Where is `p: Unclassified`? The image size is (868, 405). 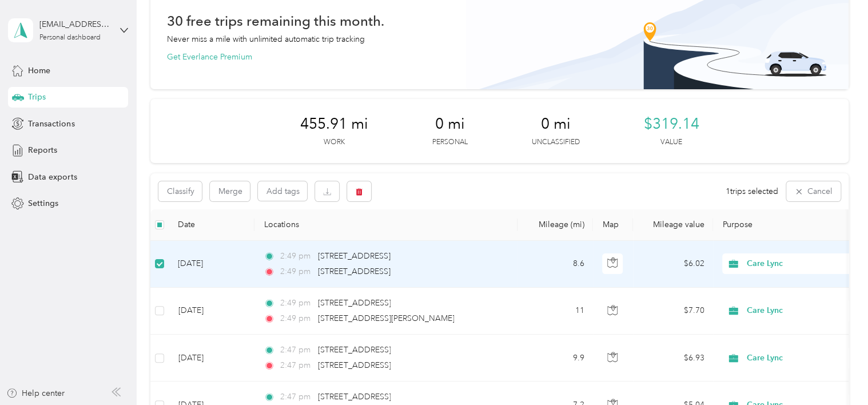
p: Unclassified is located at coordinates (555, 143).